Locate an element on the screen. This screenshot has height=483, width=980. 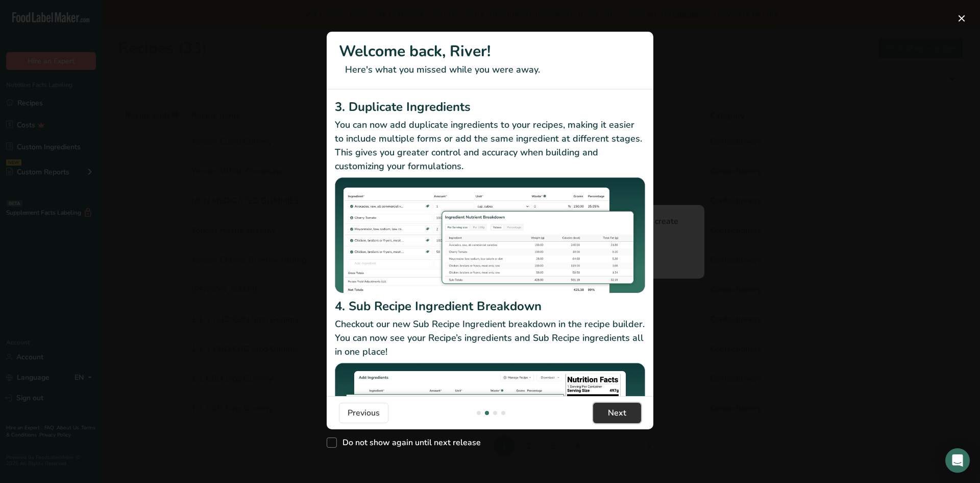
p: Here's what you missed while you were away. is located at coordinates (490, 69).